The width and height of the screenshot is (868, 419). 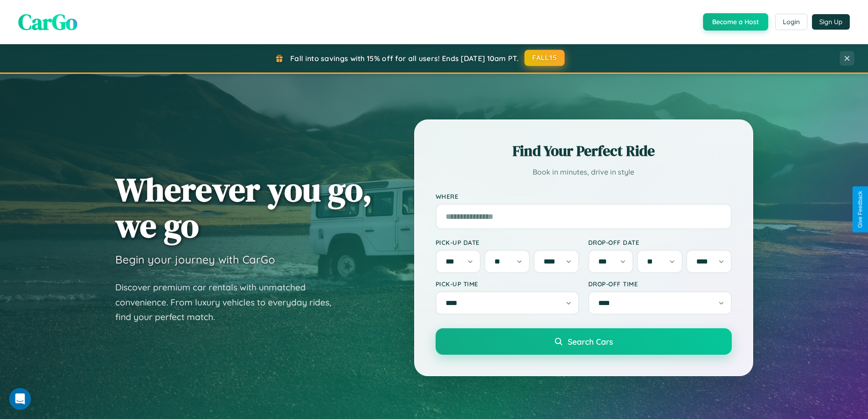 I want to click on p: Discover premium car rentals with unmatched convenience. From luxury vehicles to everyday rides, ..., so click(x=229, y=302).